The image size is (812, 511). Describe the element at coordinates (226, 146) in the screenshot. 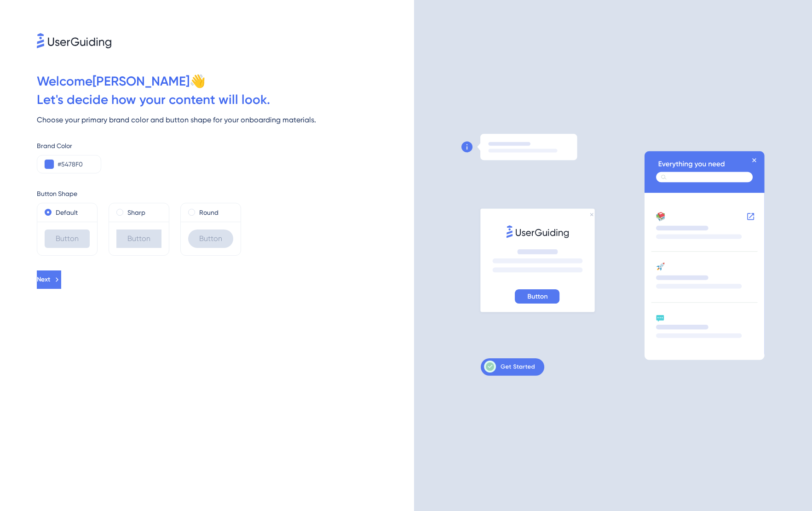

I see `div: Brand Color` at that location.